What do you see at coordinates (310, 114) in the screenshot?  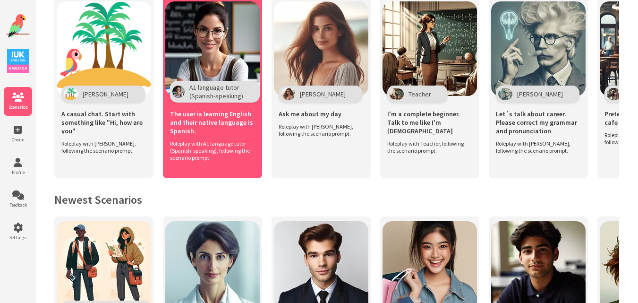 I see `span: Ask me about my day` at bounding box center [310, 114].